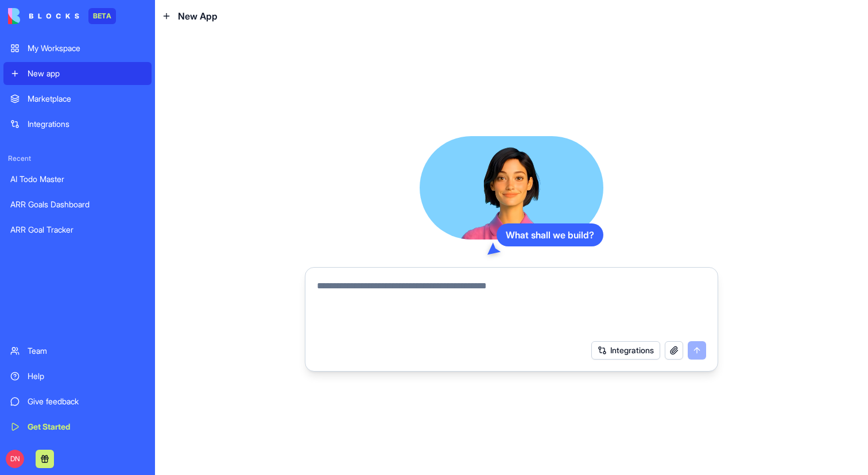  Describe the element at coordinates (62, 16) in the screenshot. I see `a: BETA` at that location.